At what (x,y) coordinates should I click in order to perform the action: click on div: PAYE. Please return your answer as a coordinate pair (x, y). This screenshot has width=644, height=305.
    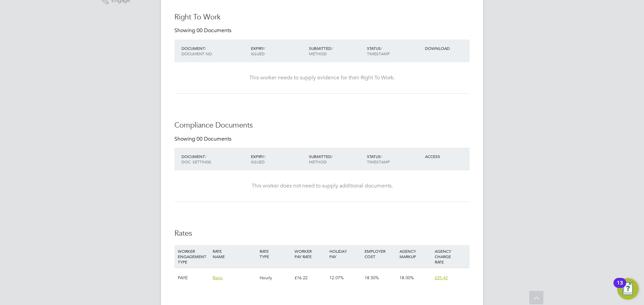
    Looking at the image, I should click on (194, 278).